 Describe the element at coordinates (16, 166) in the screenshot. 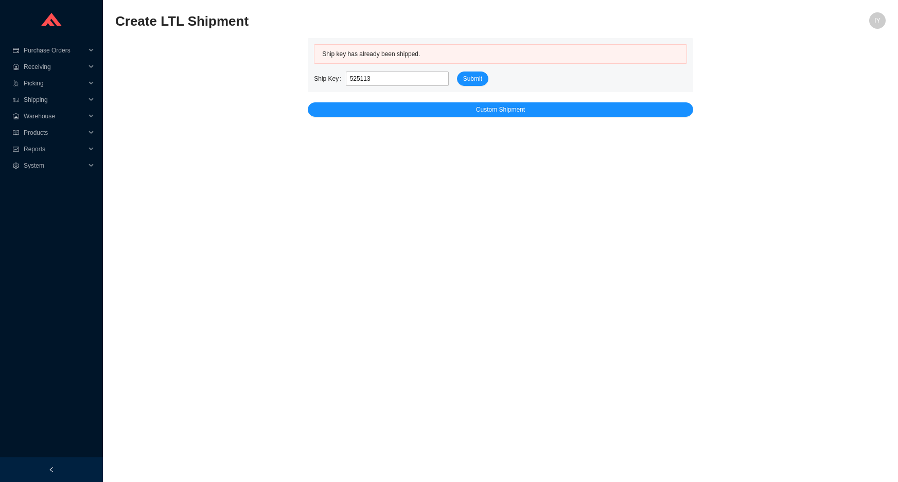

I see `span: setting` at that location.